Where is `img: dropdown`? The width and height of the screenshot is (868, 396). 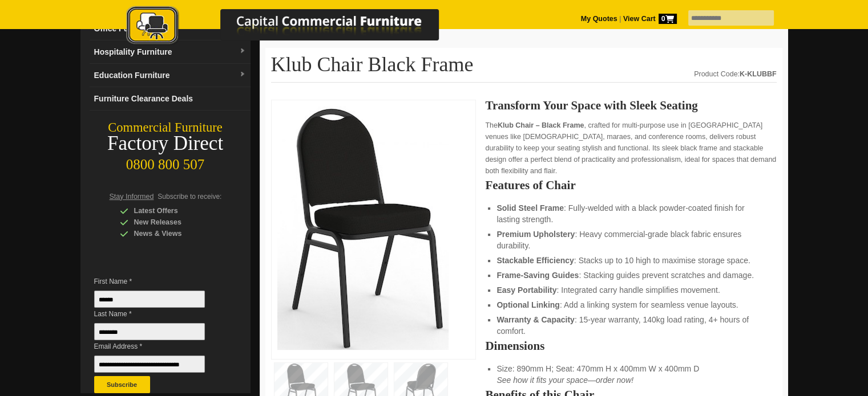
img: dropdown is located at coordinates (242, 74).